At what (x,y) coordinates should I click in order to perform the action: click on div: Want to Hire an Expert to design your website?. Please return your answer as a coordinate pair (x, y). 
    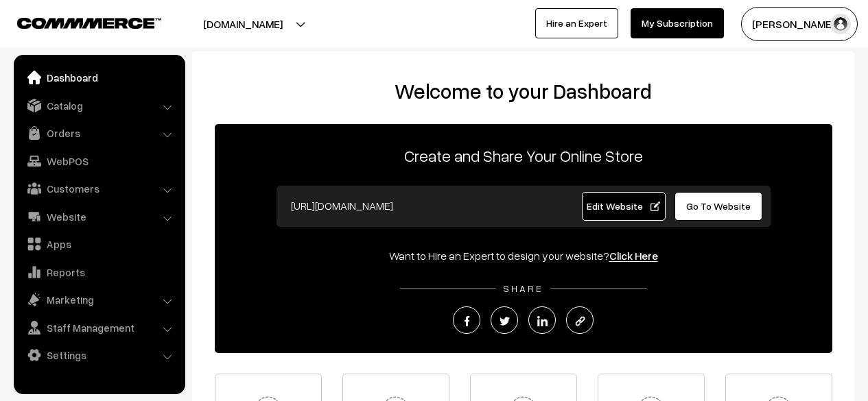
    Looking at the image, I should click on (523, 256).